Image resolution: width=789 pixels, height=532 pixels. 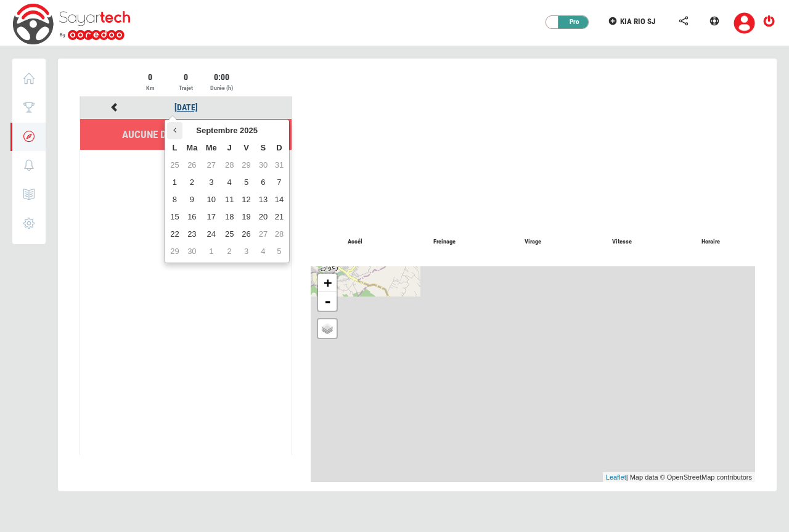 What do you see at coordinates (229, 148) in the screenshot?
I see `th: J` at bounding box center [229, 148].